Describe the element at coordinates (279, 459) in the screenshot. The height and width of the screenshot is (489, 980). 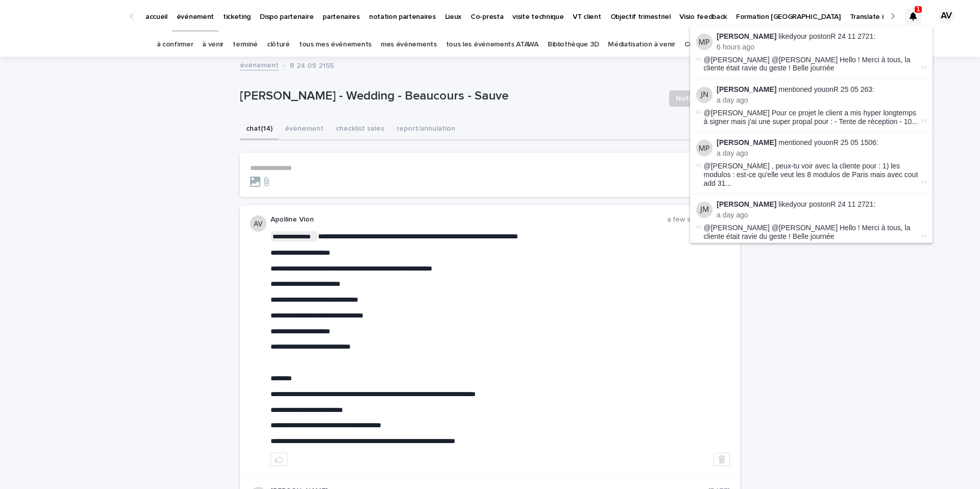
I see `button: like this post` at that location.